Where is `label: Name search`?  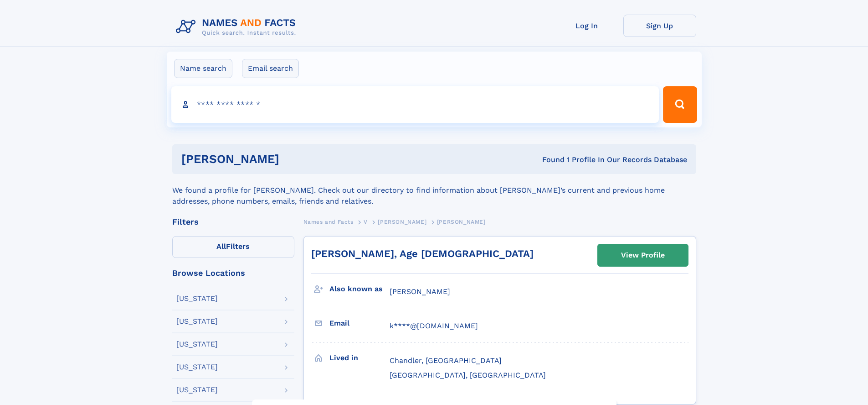 label: Name search is located at coordinates (204, 68).